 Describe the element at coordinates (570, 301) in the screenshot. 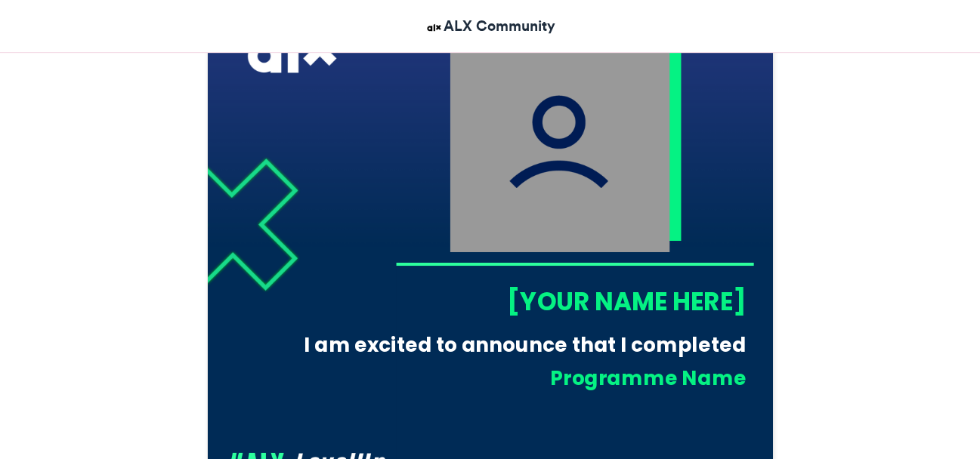

I see `div: [YOUR NAME HERE]` at that location.